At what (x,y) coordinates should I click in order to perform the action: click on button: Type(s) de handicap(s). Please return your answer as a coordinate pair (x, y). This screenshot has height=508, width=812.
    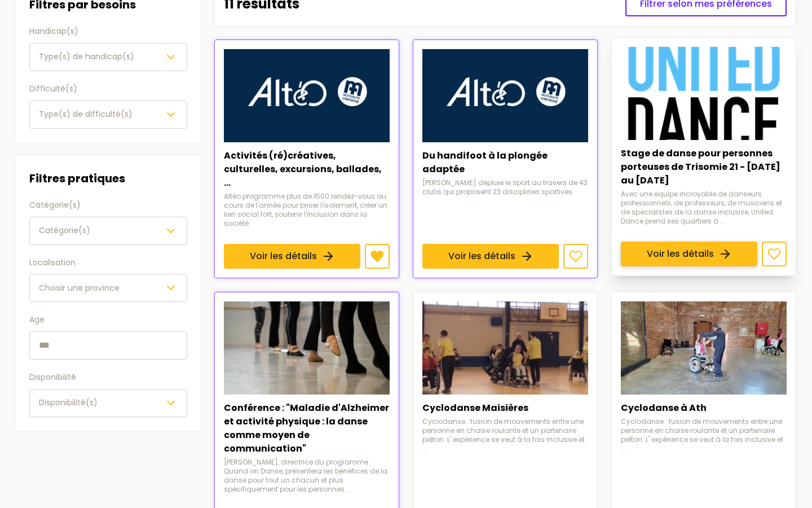
    Looking at the image, I should click on (109, 57).